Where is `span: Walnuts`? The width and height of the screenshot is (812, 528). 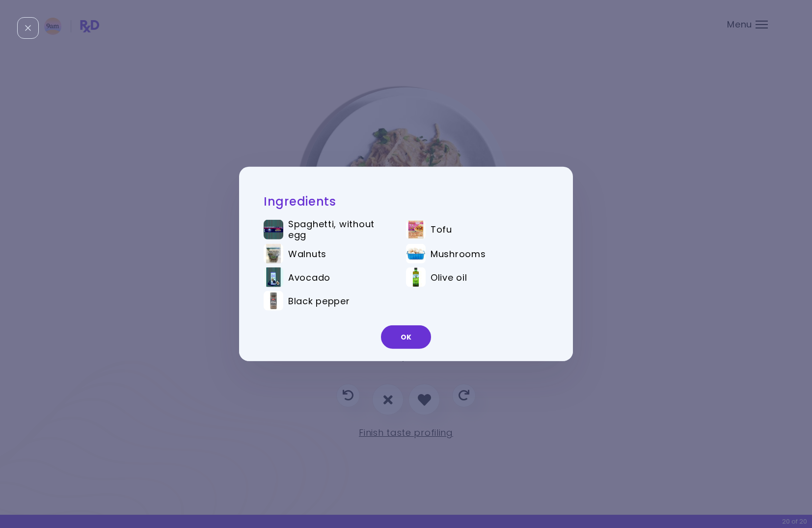 span: Walnuts is located at coordinates (307, 254).